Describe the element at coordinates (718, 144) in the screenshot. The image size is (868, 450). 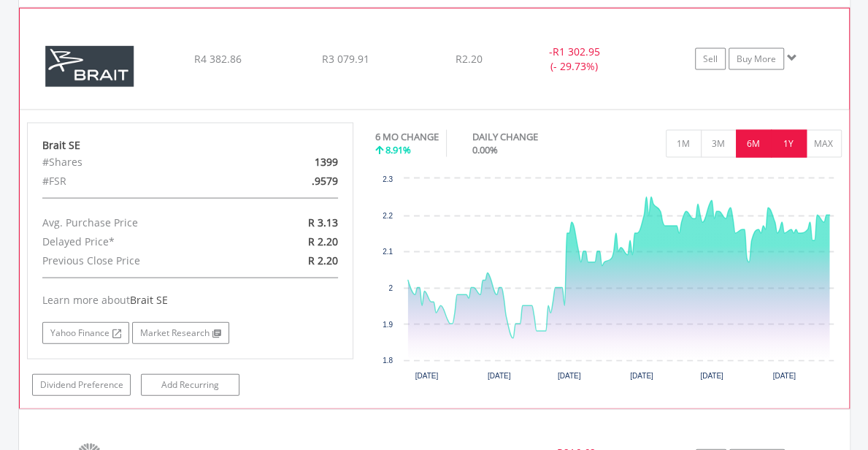
I see `button: 3M` at that location.